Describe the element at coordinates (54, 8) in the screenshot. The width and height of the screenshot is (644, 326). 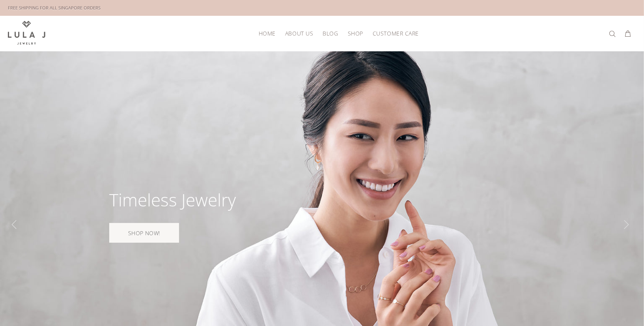
I see `div: FREE SHIPPING FOR ALL SINGAPORE ORDERS` at that location.